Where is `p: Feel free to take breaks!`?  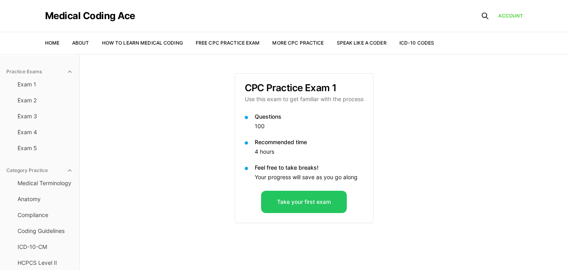
p: Feel free to take breaks! is located at coordinates (309, 168).